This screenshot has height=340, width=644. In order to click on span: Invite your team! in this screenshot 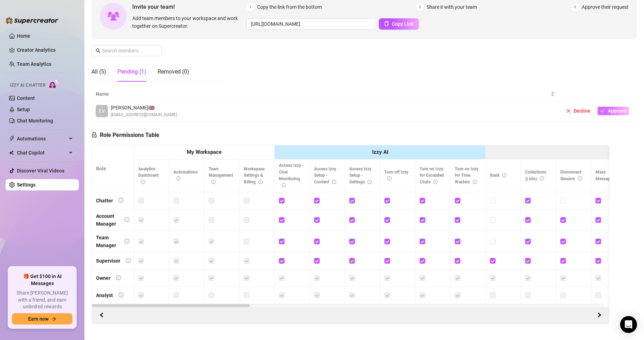, I will do `click(189, 7)`.